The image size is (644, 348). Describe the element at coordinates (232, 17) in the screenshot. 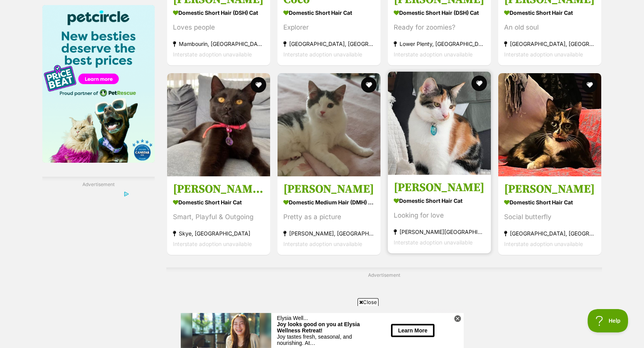

I see `button: Learn More` at that location.